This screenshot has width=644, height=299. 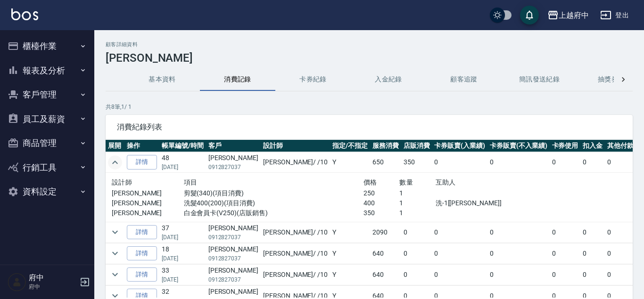 What do you see at coordinates (417, 146) in the screenshot?
I see `th: 店販消費` at bounding box center [417, 146].